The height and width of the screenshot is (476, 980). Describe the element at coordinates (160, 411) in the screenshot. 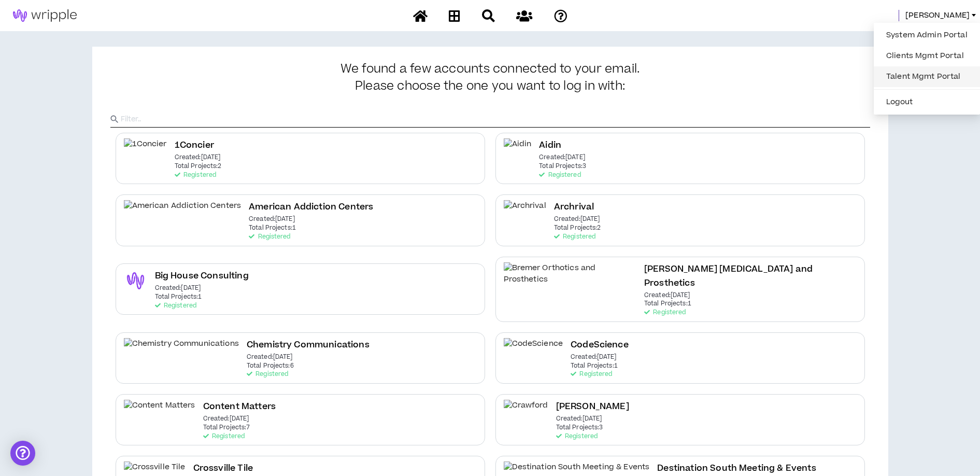

I see `img: Content Matters` at that location.